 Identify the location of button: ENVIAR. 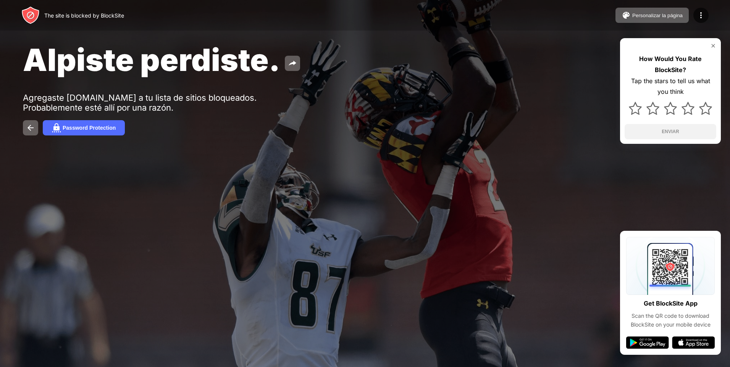
(670, 132).